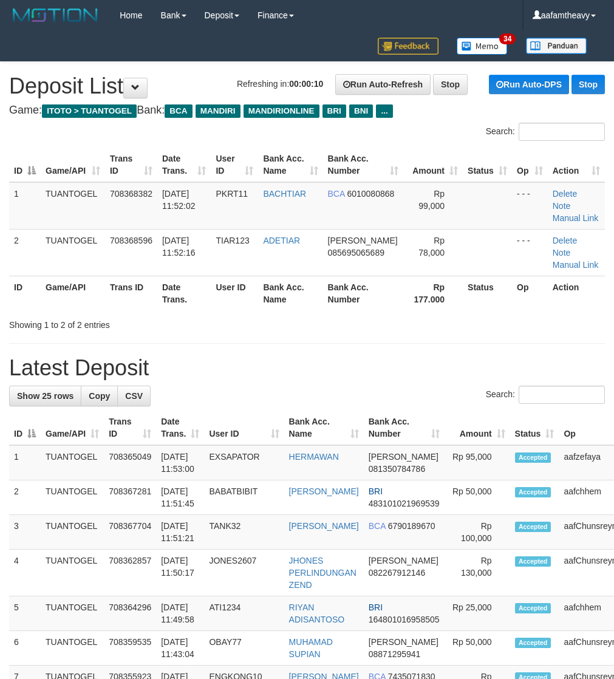  What do you see at coordinates (395, 654) in the screenshot?
I see `span: Copy 08871295941 to clipboard` at bounding box center [395, 654].